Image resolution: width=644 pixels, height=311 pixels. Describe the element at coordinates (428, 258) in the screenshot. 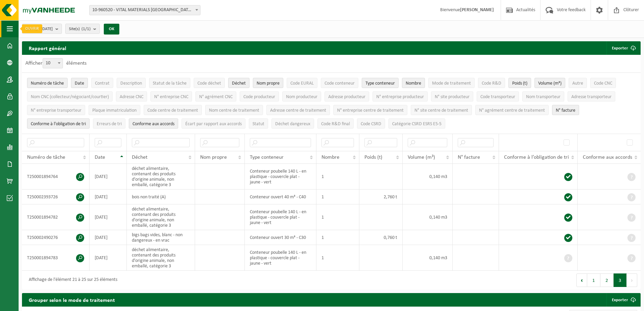

I see `td: 0,140 m3` at that location.